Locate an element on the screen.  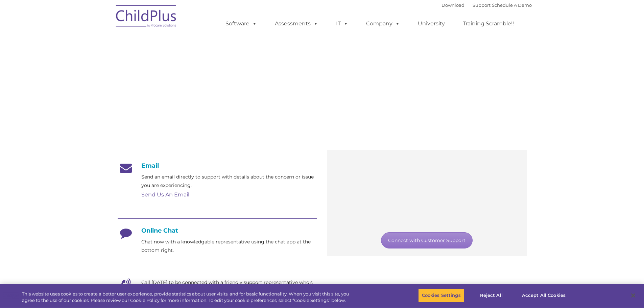
p: Send an email directly to support with details about the concern or issue you are experiencing. is located at coordinates (229, 181).